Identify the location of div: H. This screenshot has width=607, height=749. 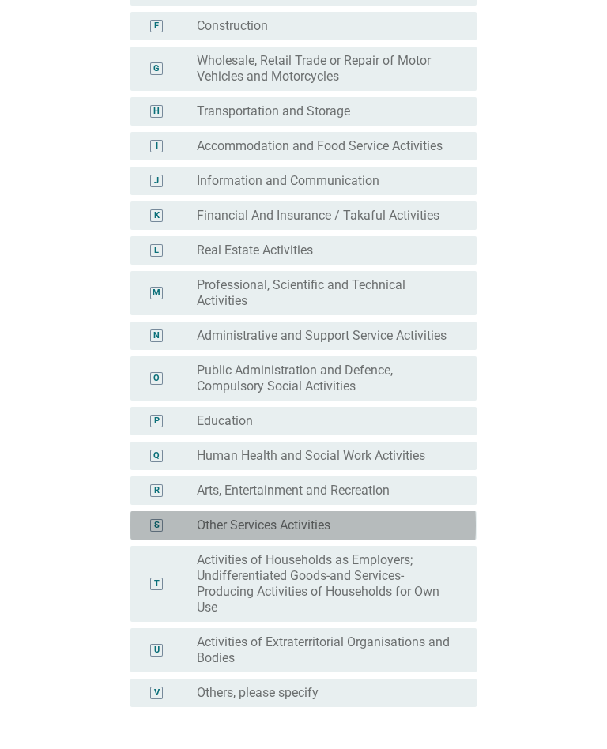
(156, 111).